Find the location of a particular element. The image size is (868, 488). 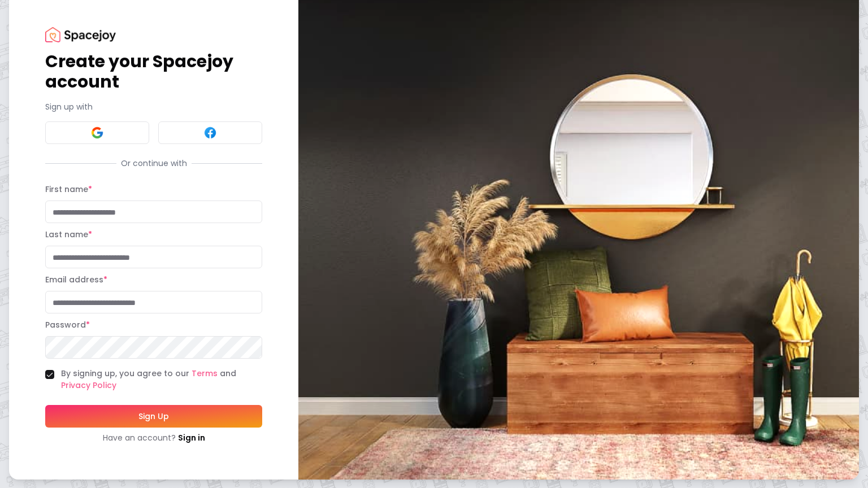

a: Terms is located at coordinates (205, 373).